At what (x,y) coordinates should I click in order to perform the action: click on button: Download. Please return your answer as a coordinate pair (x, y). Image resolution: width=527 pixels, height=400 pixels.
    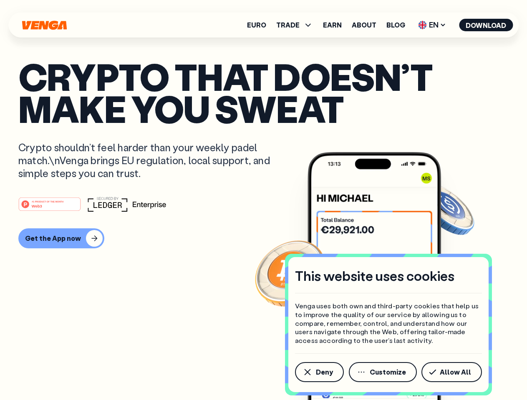
    Looking at the image, I should click on (485, 25).